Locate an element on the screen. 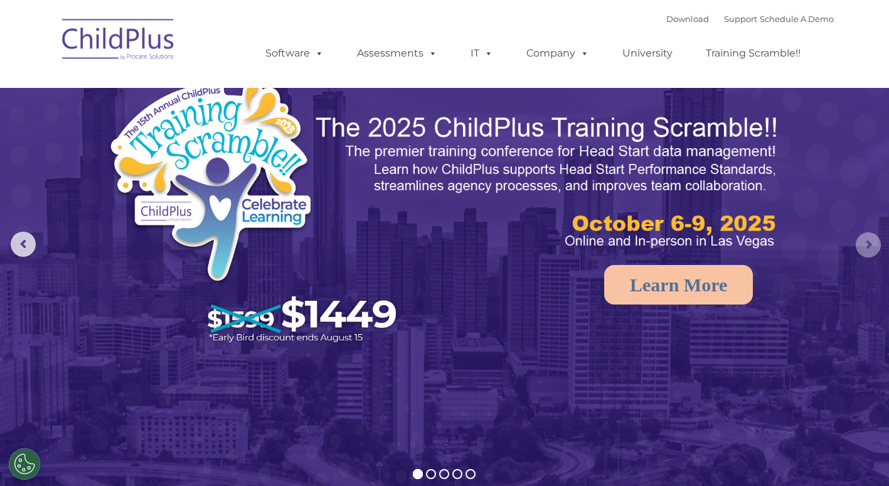 The image size is (889, 486). a: Training Scramble!! is located at coordinates (753, 53).